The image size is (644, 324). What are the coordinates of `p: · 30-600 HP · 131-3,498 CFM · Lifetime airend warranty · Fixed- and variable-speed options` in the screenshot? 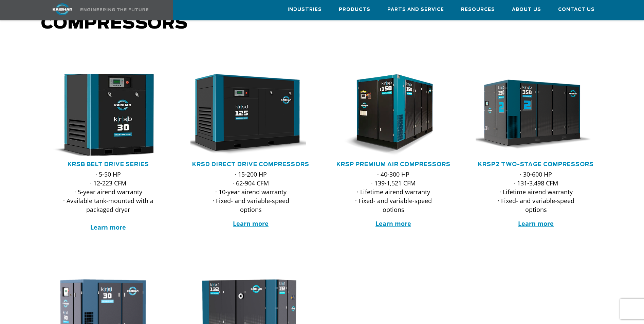 It's located at (536, 192).